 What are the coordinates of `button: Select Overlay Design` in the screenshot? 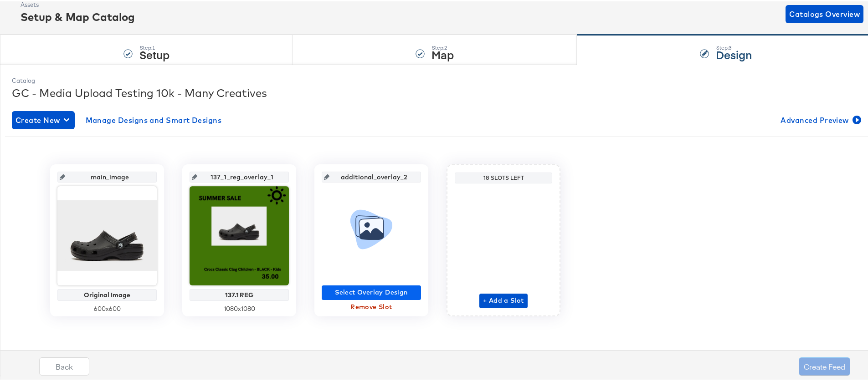 It's located at (371, 292).